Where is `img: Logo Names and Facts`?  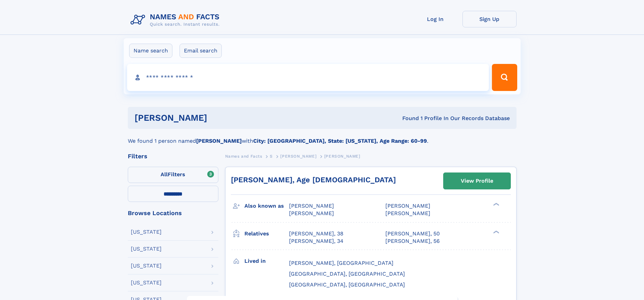 img: Logo Names and Facts is located at coordinates (177, 20).